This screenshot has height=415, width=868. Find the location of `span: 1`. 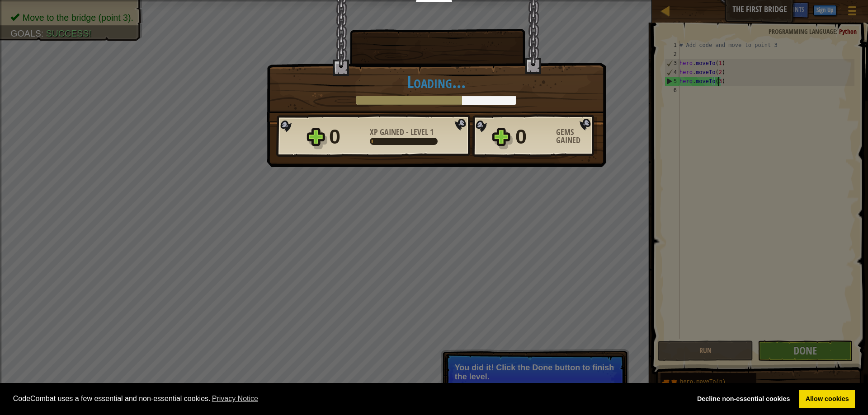

span: 1 is located at coordinates (432, 132).